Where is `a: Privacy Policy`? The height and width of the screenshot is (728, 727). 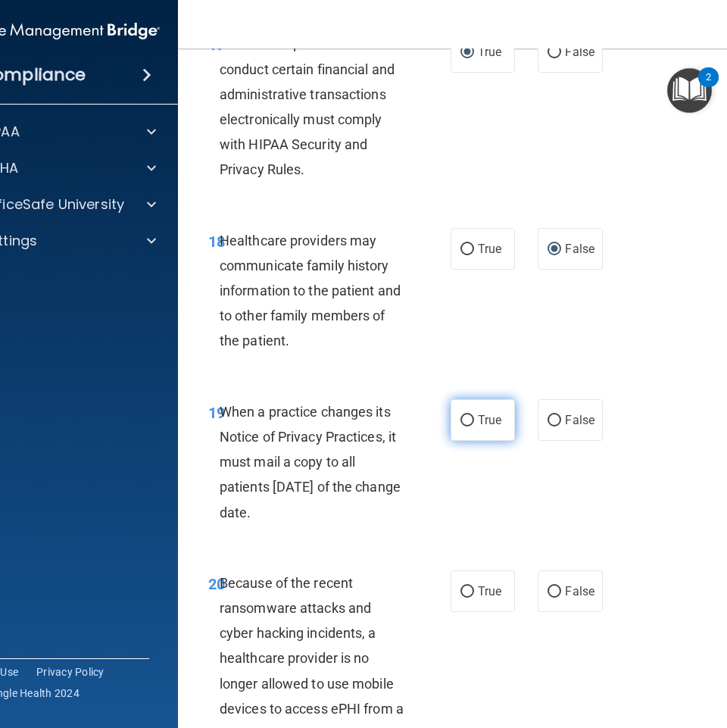
a: Privacy Policy is located at coordinates (71, 672).